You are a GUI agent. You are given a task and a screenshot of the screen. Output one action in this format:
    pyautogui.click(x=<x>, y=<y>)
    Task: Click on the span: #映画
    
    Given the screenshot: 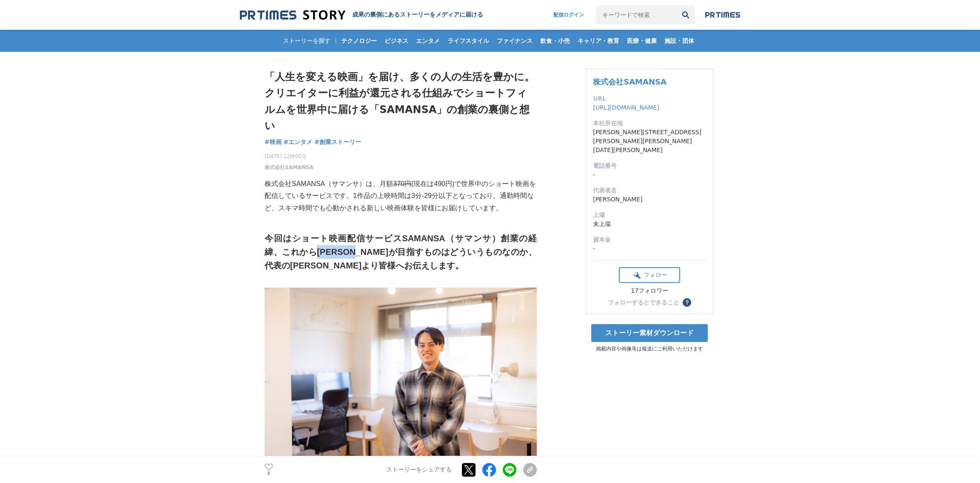 What is the action you would take?
    pyautogui.click(x=273, y=142)
    